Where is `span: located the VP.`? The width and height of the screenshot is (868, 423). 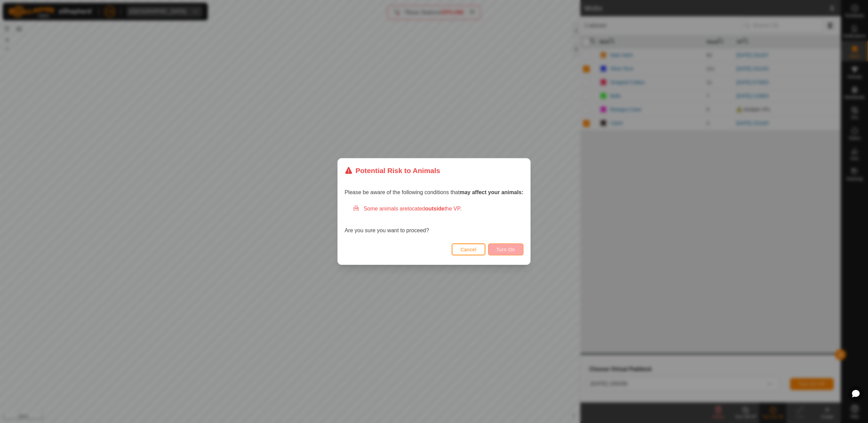
span: located the VP. is located at coordinates (434, 209).